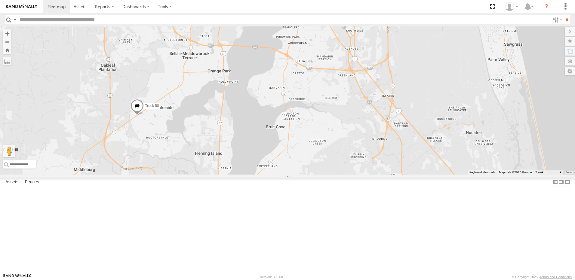  Describe the element at coordinates (569, 173) in the screenshot. I see `a: Terms` at that location.